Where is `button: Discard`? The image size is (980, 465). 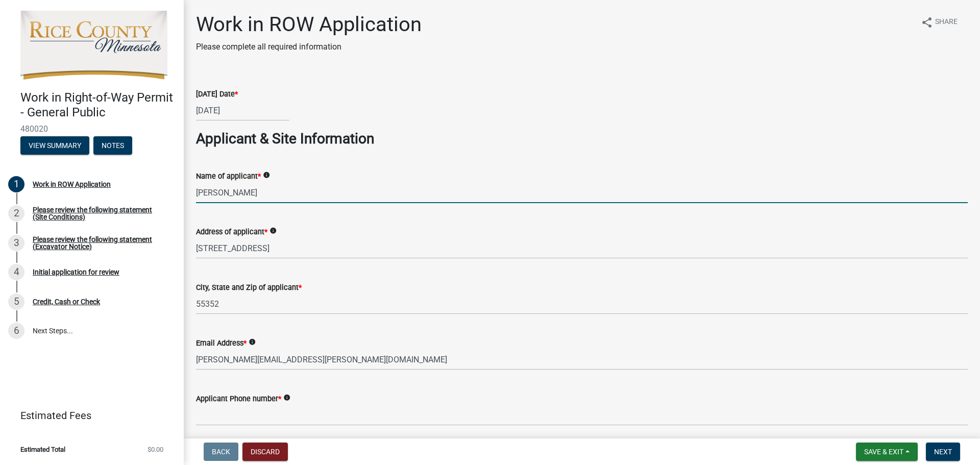
button: Discard is located at coordinates (265, 452).